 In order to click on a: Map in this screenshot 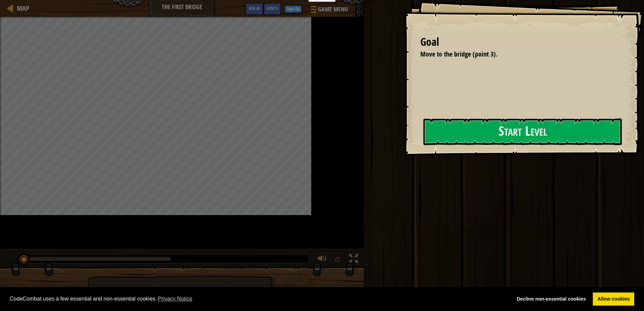, I will do `click(21, 8)`.